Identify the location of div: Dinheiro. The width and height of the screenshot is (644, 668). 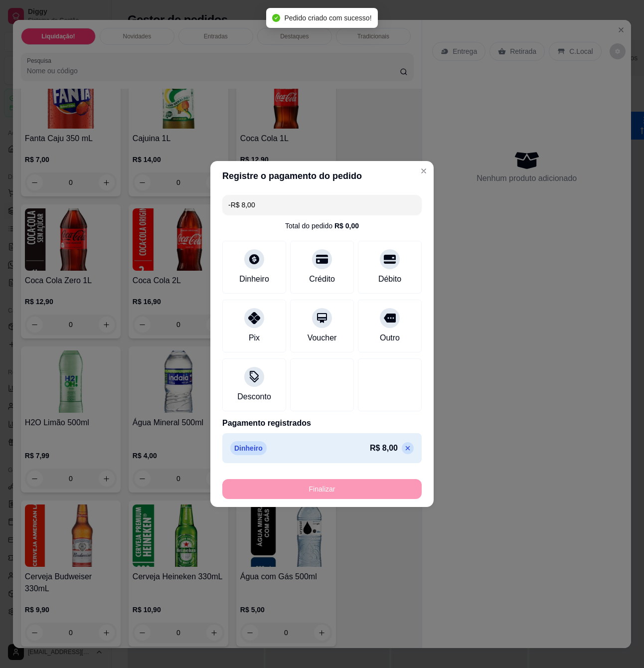
(254, 279).